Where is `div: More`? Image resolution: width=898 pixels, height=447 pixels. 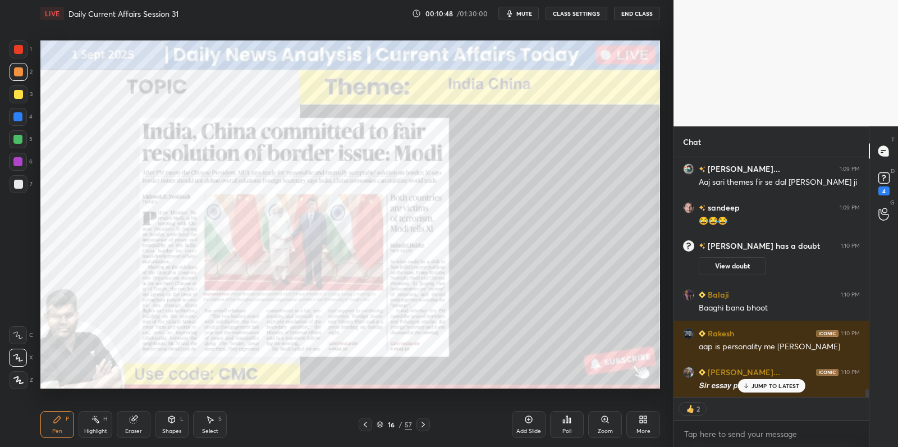
div: More is located at coordinates (643, 431).